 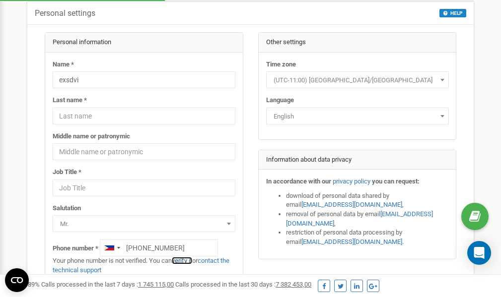 What do you see at coordinates (367, 219) in the screenshot?
I see `li: removal of personal data by email ,` at bounding box center [367, 219].